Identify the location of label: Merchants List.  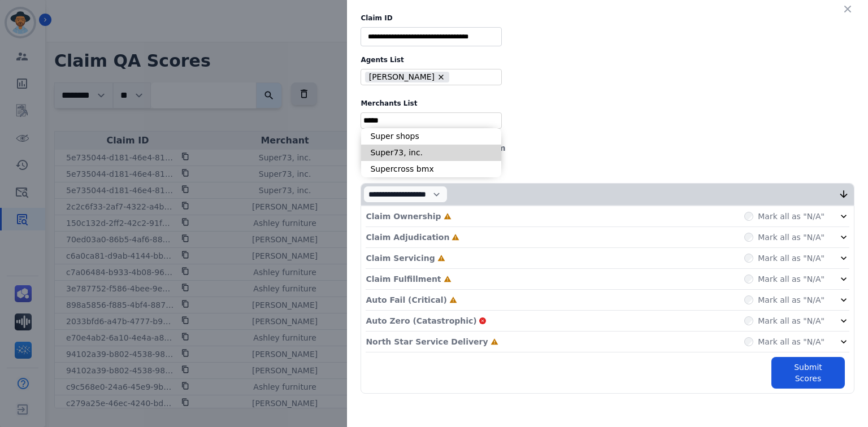
(607, 103).